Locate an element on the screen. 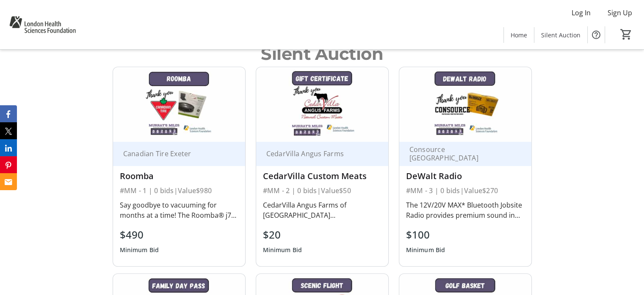 This screenshot has width=644, height=295. div: CedarVilla Angus Farms is located at coordinates (317, 153).